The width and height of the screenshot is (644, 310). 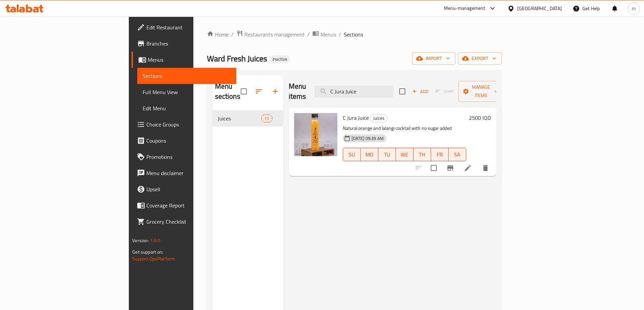 What do you see at coordinates (420, 91) in the screenshot?
I see `span: Add item` at bounding box center [420, 91].